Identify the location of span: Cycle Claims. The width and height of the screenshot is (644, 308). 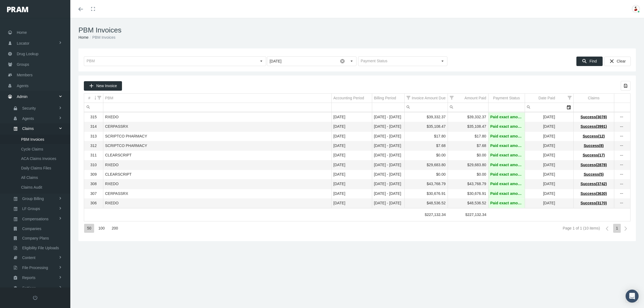
(32, 149).